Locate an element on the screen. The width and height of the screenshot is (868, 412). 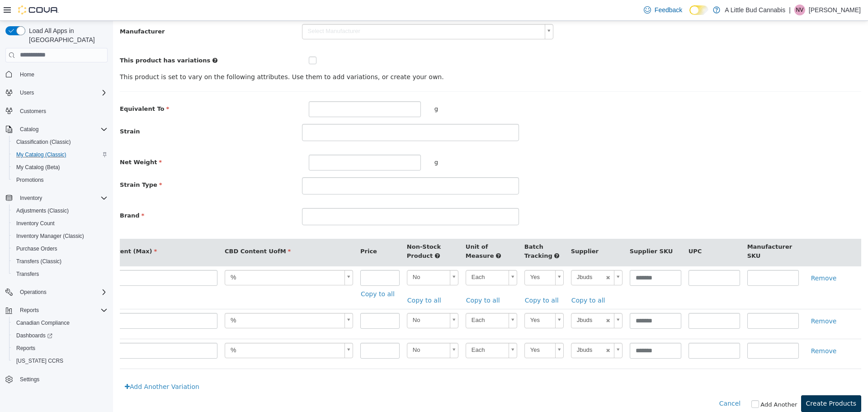
a: Transfers (Classic) is located at coordinates (39, 261).